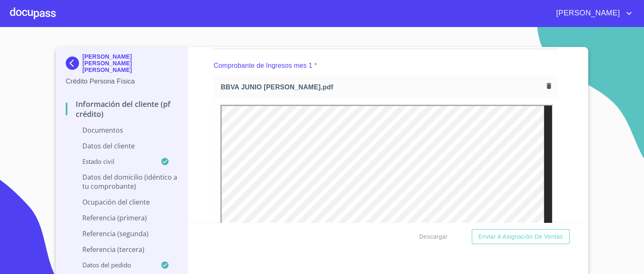  What do you see at coordinates (121, 202) in the screenshot?
I see `p: Ocupación del Cliente` at bounding box center [121, 202].